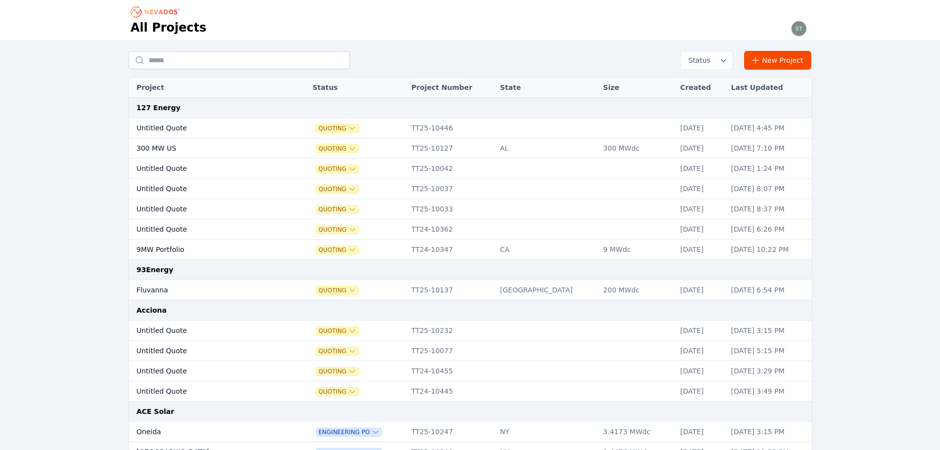 Image resolution: width=940 pixels, height=450 pixels. What do you see at coordinates (470, 310) in the screenshot?
I see `td: Acciona` at bounding box center [470, 310].